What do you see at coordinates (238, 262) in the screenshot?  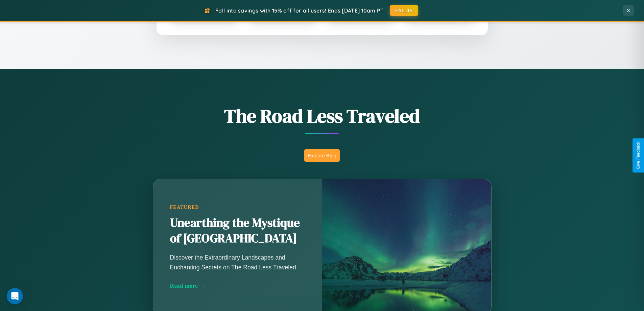 I see `p: Discover the Extraordinary Landscapes and Enchanting Secrets on The Road Less Traveled.` at bounding box center [238, 262].